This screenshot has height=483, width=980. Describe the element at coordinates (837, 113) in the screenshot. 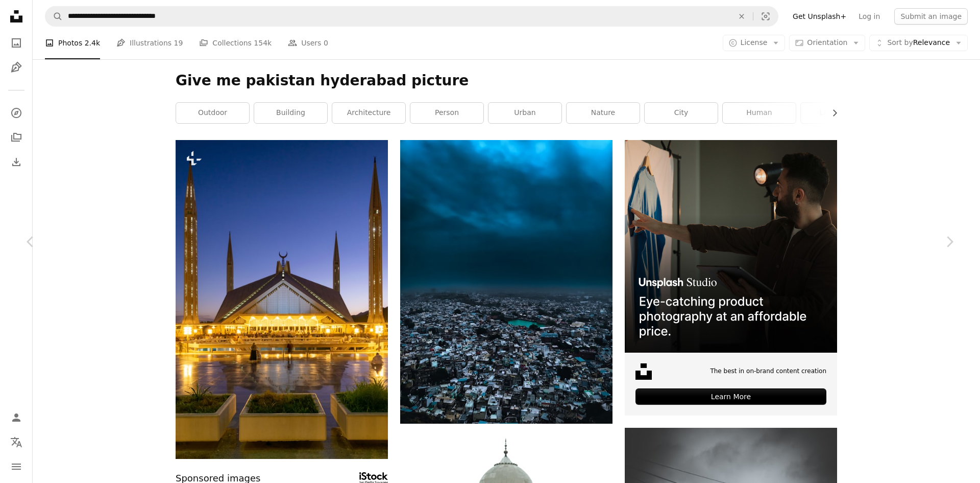

I see `a: landmark` at that location.